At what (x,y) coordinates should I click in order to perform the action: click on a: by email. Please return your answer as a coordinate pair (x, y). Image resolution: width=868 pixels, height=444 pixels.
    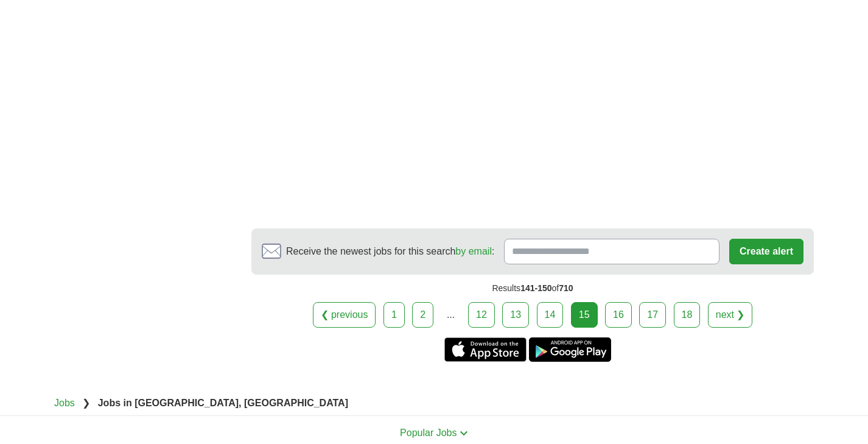
    Looking at the image, I should click on (474, 251).